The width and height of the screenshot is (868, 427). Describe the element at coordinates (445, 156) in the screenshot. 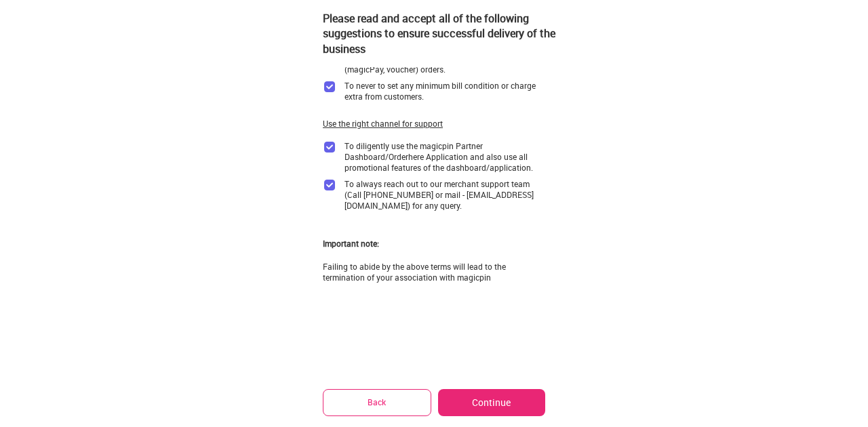

I see `div: To diligently use the magicpin Partner Dashboard/Orderhere Application and also use all promotion...` at that location.